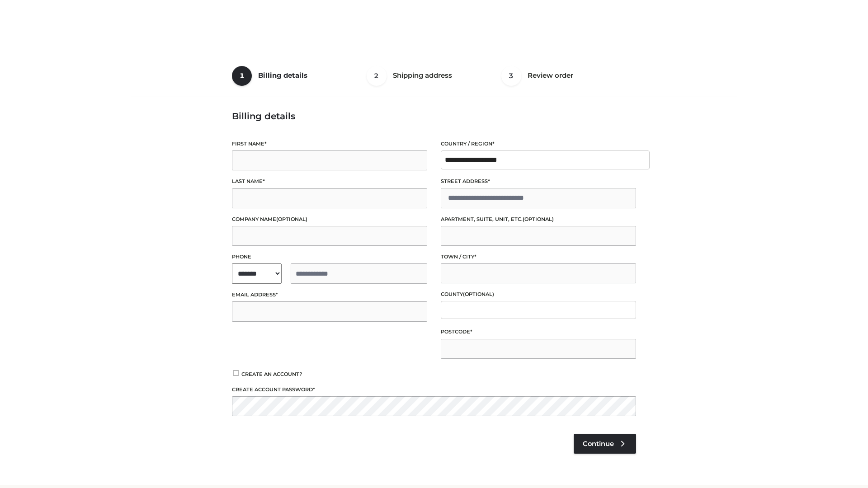 This screenshot has width=868, height=488. I want to click on span: Continue, so click(598, 444).